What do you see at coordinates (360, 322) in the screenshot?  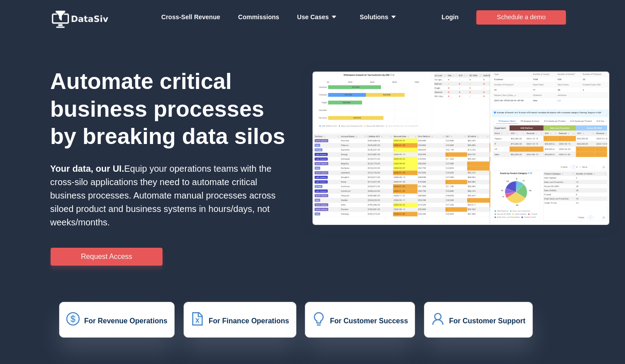 I see `a: icon: bulbFor Customer Success` at bounding box center [360, 322].